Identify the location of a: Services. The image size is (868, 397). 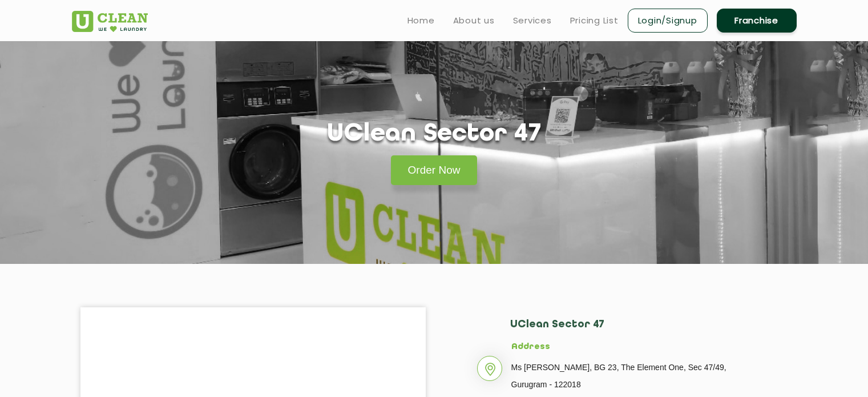
(533, 20).